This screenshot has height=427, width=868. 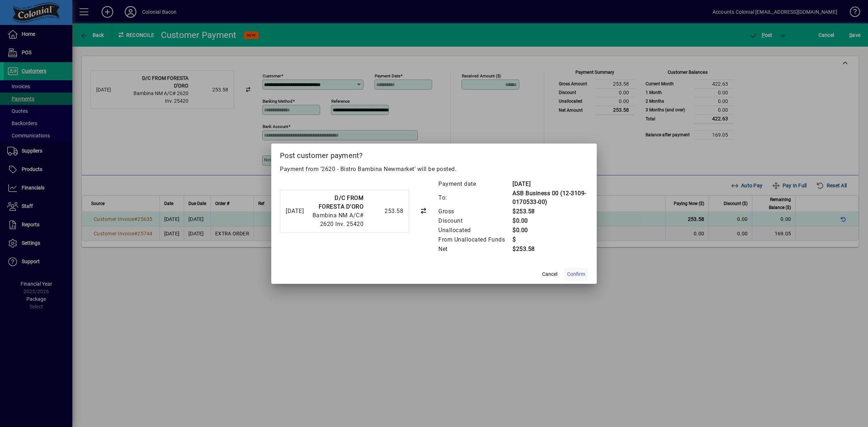 What do you see at coordinates (341, 202) in the screenshot?
I see `strong: D/C FROM FORESTA D'ORO` at bounding box center [341, 202].